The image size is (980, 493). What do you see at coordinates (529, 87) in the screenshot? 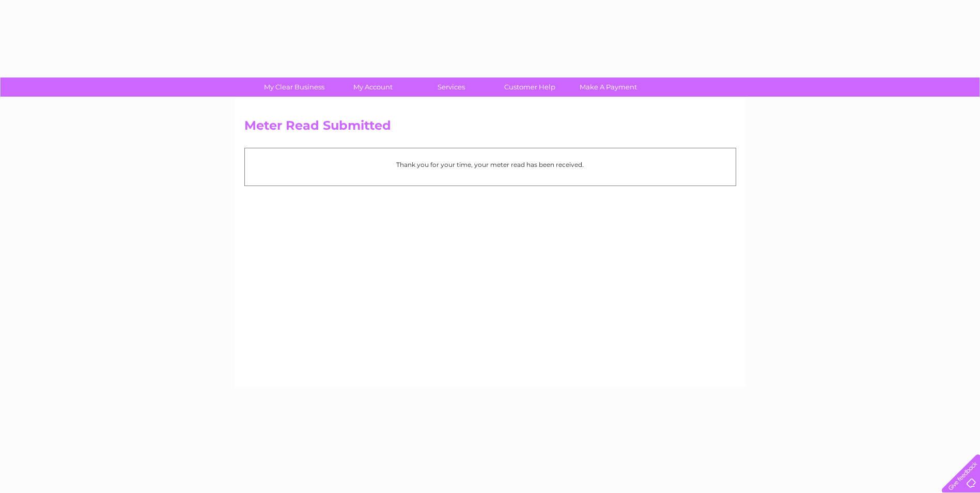
I see `a: Customer Help` at bounding box center [529, 87].